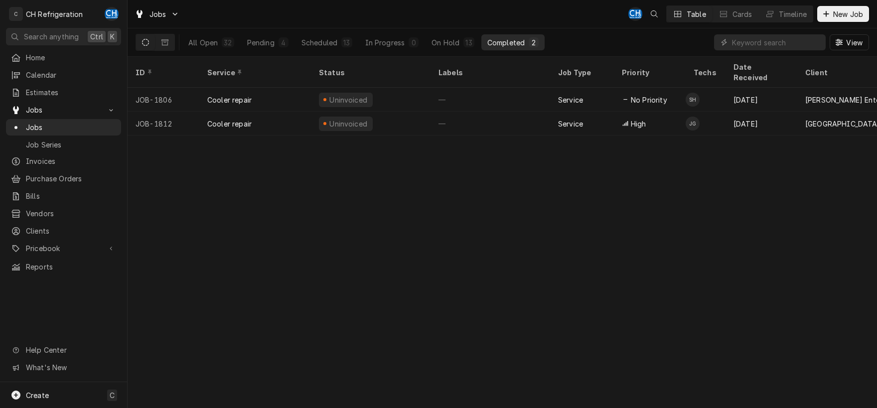  Describe the element at coordinates (71, 57) in the screenshot. I see `span: Home` at that location.